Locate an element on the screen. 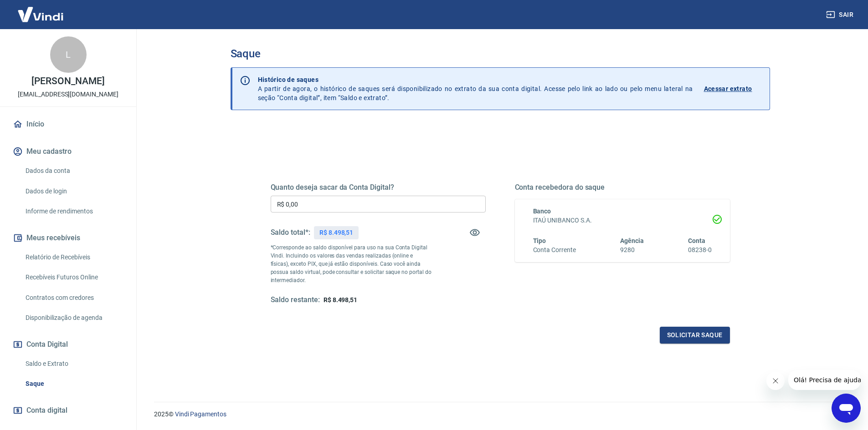  span: R$ 8.498,51 is located at coordinates (341, 300).